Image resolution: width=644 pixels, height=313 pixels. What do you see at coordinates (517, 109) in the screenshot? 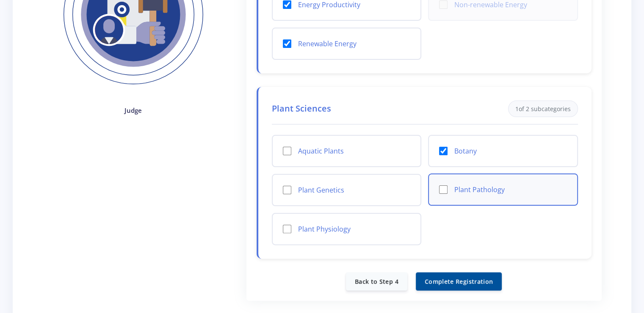
I see `span: 1` at bounding box center [517, 109].